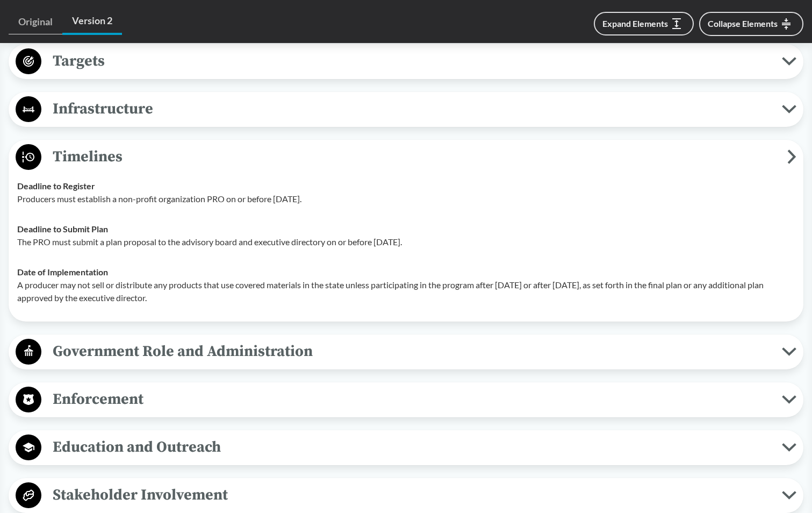 The height and width of the screenshot is (513, 812). I want to click on button: Targets, so click(406, 62).